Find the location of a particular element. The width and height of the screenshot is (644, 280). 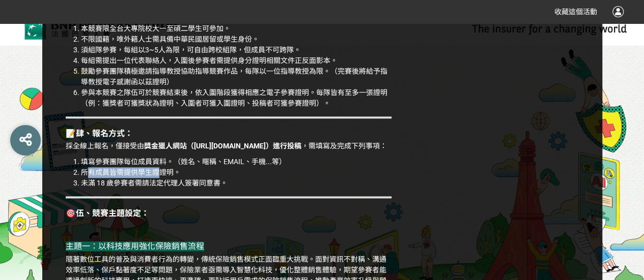

li: 未滿 18 歲參賽者需請法定代理人簽署同意書。 is located at coordinates (236, 183).